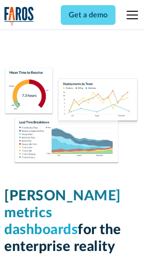  What do you see at coordinates (19, 16) in the screenshot?
I see `a: home` at bounding box center [19, 16].